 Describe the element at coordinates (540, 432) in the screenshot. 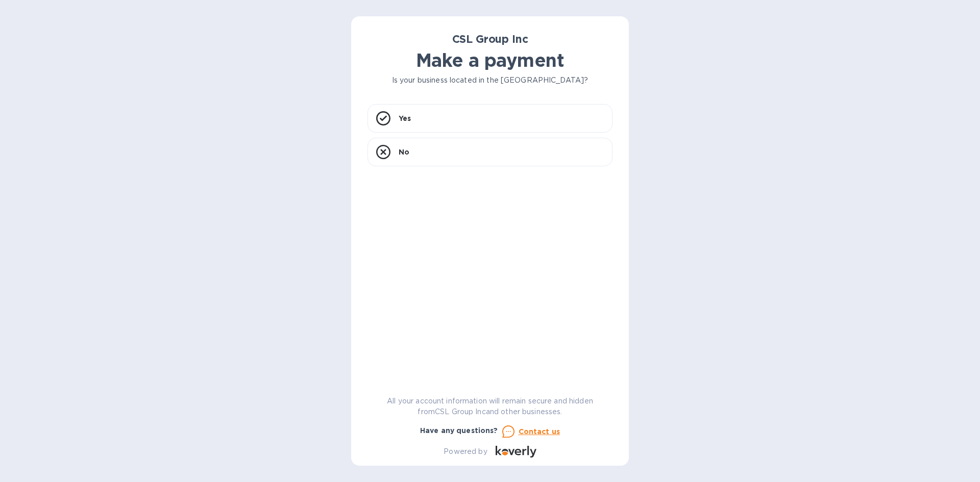

I see `u: Contact us` at that location.